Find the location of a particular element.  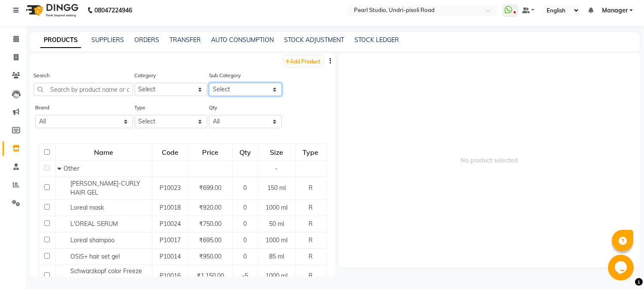

label: Sub Category is located at coordinates (225, 76).